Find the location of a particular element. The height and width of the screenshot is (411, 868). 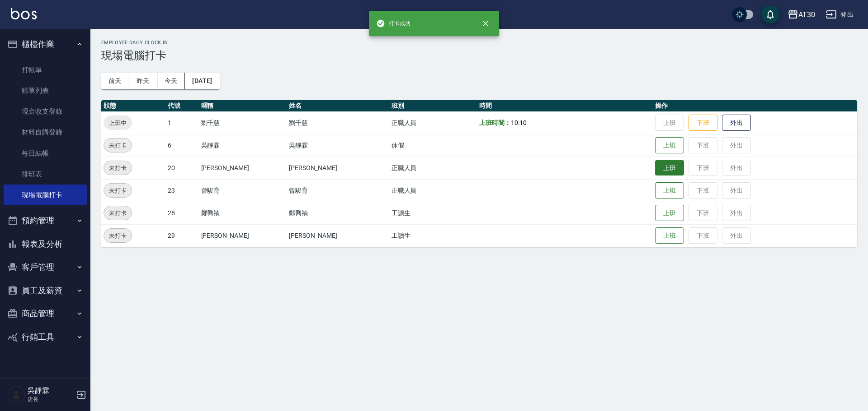

p: 店長 is located at coordinates (50, 400).